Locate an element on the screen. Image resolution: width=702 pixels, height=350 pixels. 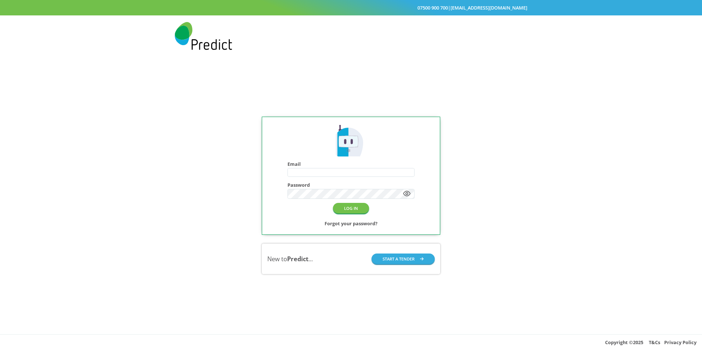
h4: Email is located at coordinates (351, 164).